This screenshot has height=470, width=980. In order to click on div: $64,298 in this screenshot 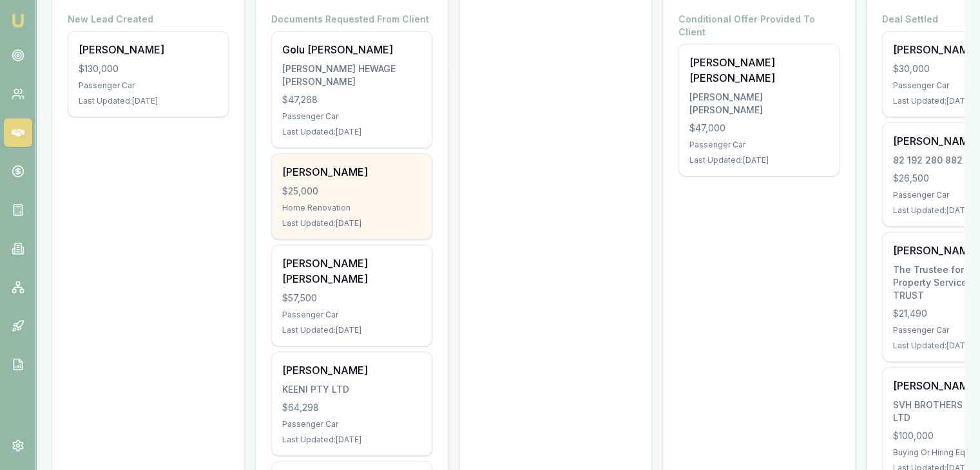, I will do `click(352, 407)`.